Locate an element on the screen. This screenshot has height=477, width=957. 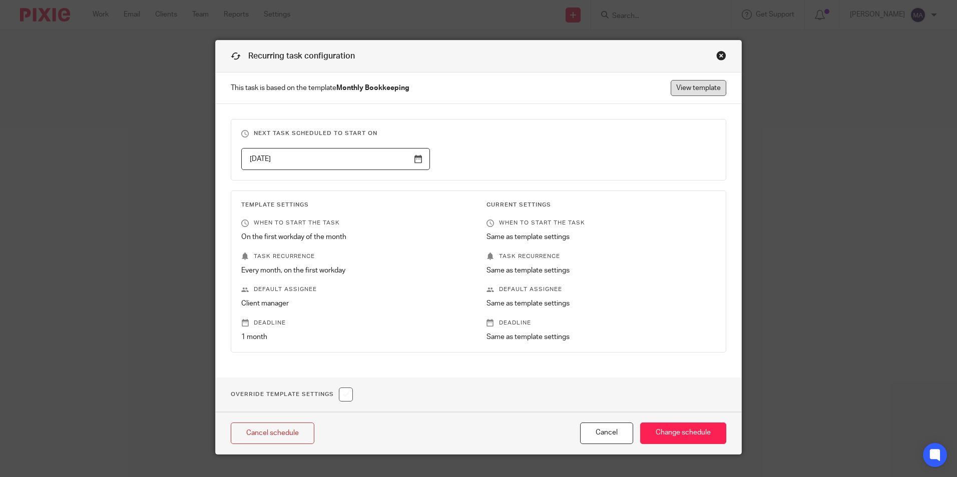
h1: Override Template Settings is located at coordinates (292, 395).